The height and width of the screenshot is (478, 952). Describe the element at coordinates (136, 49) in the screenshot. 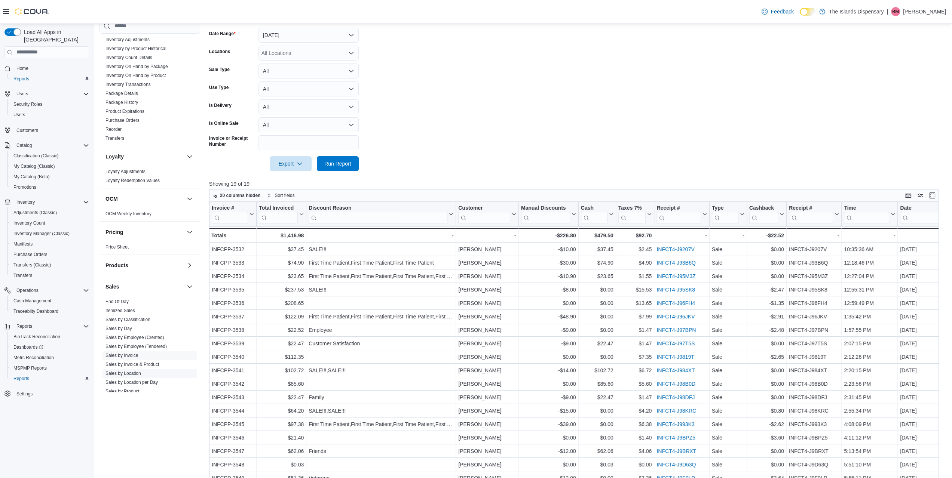

I see `a: Inventory by Product Historical` at that location.